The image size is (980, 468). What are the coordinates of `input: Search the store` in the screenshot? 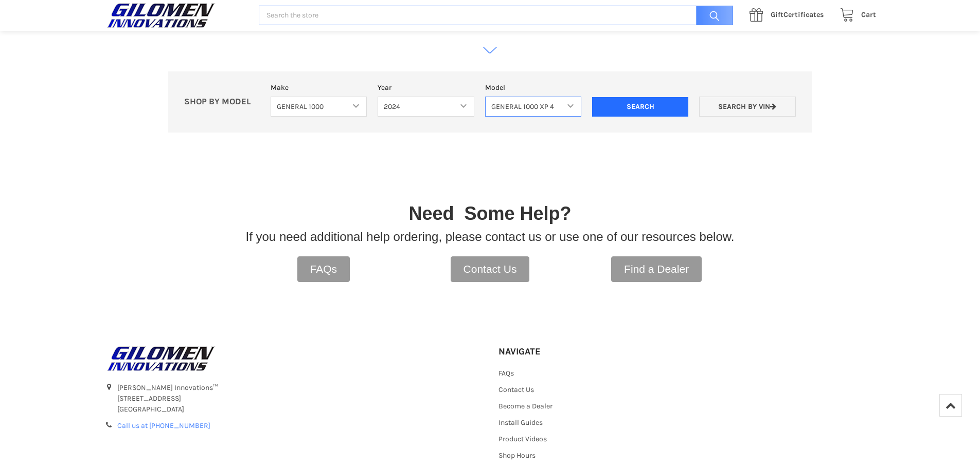 It's located at (496, 16).